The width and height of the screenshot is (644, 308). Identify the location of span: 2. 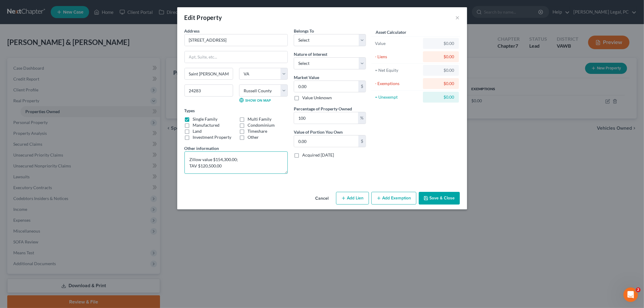
(638, 290).